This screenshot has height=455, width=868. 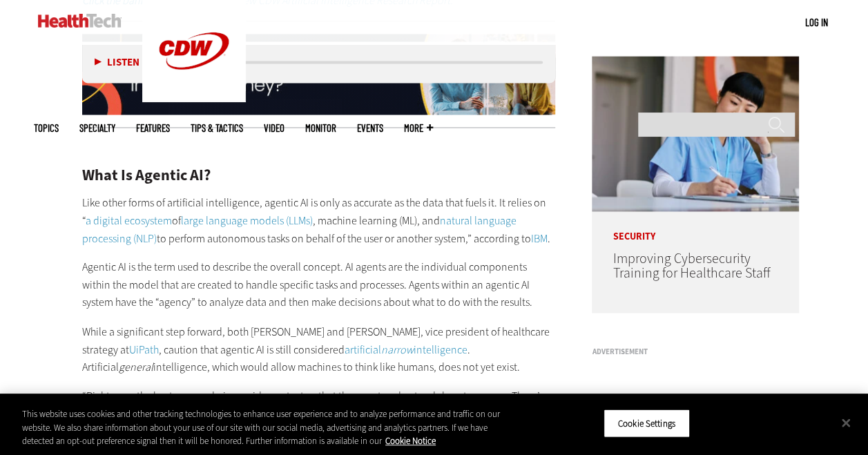 What do you see at coordinates (272, 428) in the screenshot?
I see `div: This website uses cookies and other tracking technologies to enhance user experience and to analy...` at bounding box center [272, 428].